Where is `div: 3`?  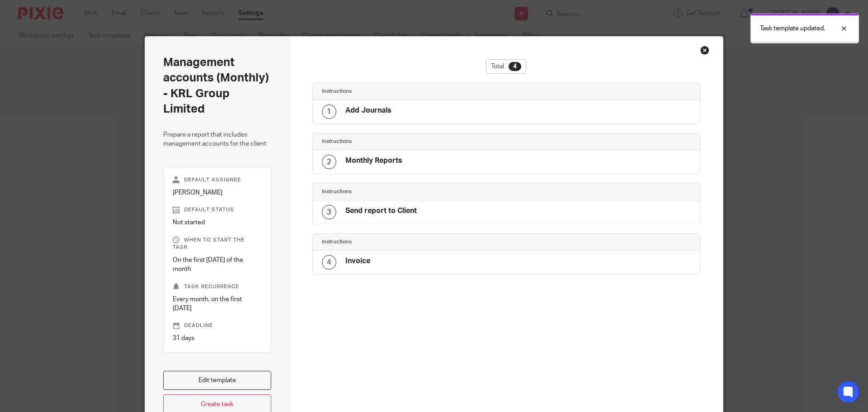 div: 3 is located at coordinates (329, 212).